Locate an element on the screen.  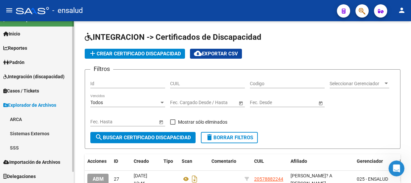
span: Creado is located at coordinates (141, 161).